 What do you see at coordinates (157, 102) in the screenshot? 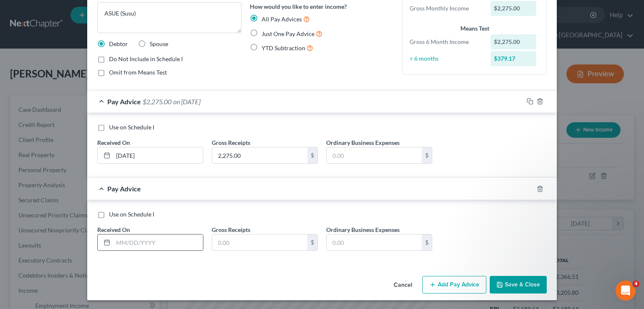
I see `span: $2,275.00` at bounding box center [157, 102].